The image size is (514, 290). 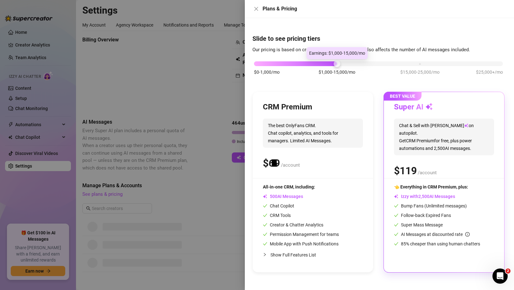 What do you see at coordinates (435, 235) in the screenshot?
I see `span: AI Messages at discounted rate` at bounding box center [435, 235].